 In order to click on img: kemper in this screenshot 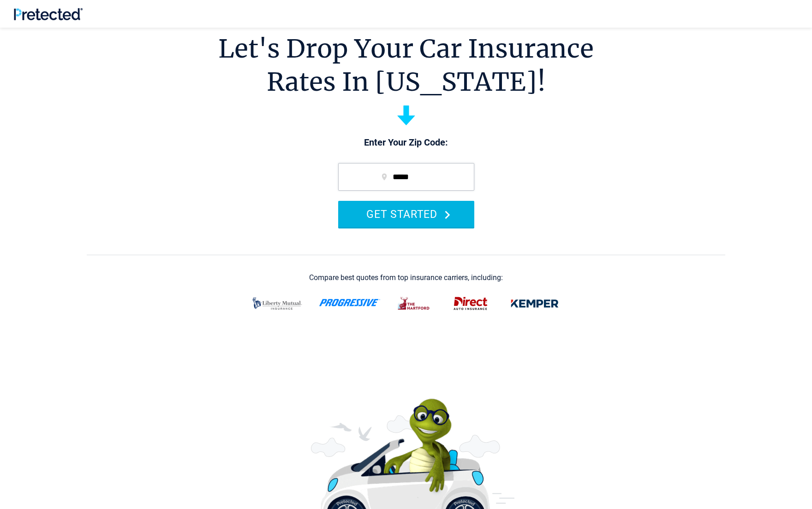, I will do `click(534, 304)`.